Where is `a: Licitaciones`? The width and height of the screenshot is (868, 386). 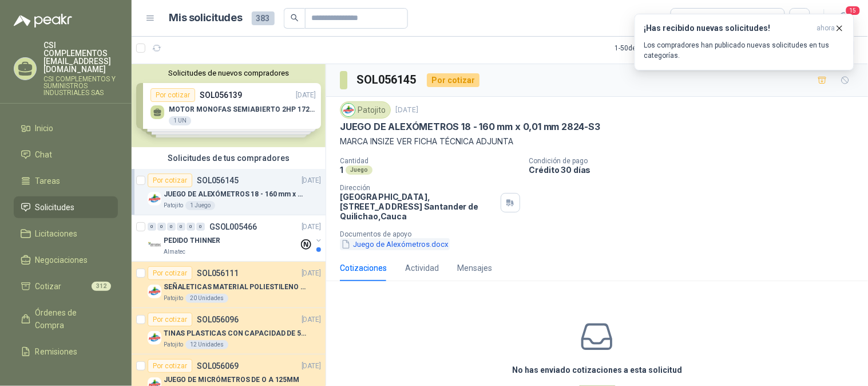
a: Licitaciones is located at coordinates (66, 234).